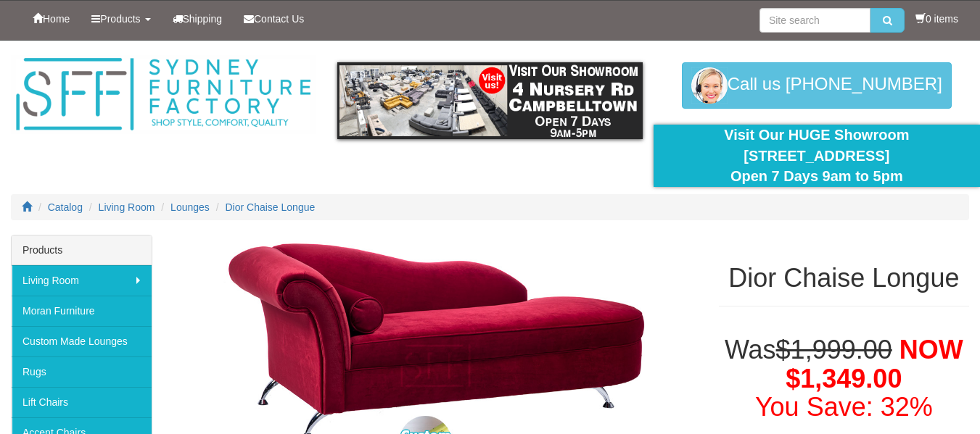 The width and height of the screenshot is (980, 434). What do you see at coordinates (271, 207) in the screenshot?
I see `a: Dior Chaise Longue` at bounding box center [271, 207].